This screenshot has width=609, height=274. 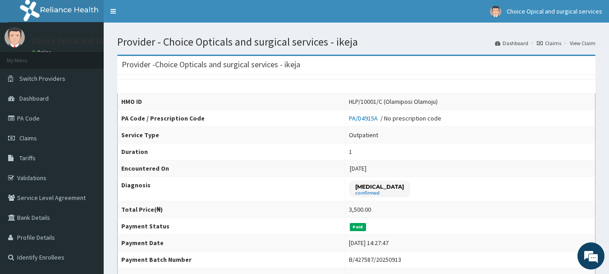 I want to click on th: Payment Status, so click(x=231, y=226).